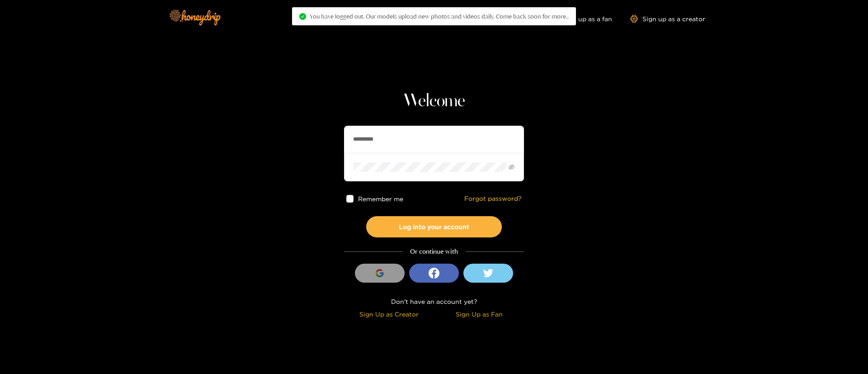  What do you see at coordinates (302, 16) in the screenshot?
I see `span: check-circle` at bounding box center [302, 16].